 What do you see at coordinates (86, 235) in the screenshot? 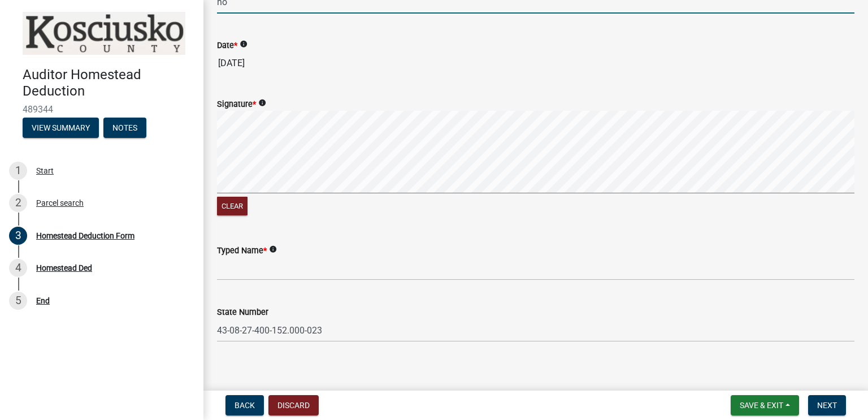
I see `div: Homestead Deduction Form` at bounding box center [86, 235].